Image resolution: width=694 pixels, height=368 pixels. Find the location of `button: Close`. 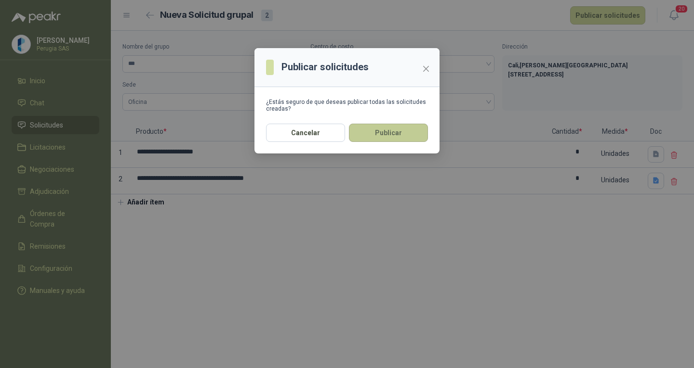

button: Close is located at coordinates (426, 69).